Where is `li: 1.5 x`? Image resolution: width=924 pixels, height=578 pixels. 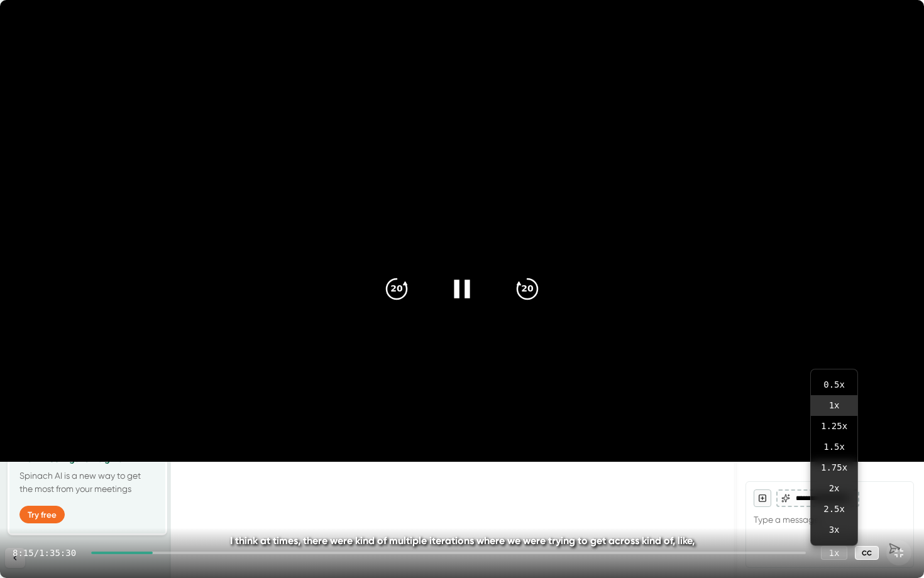 li: 1.5 x is located at coordinates (834, 447).